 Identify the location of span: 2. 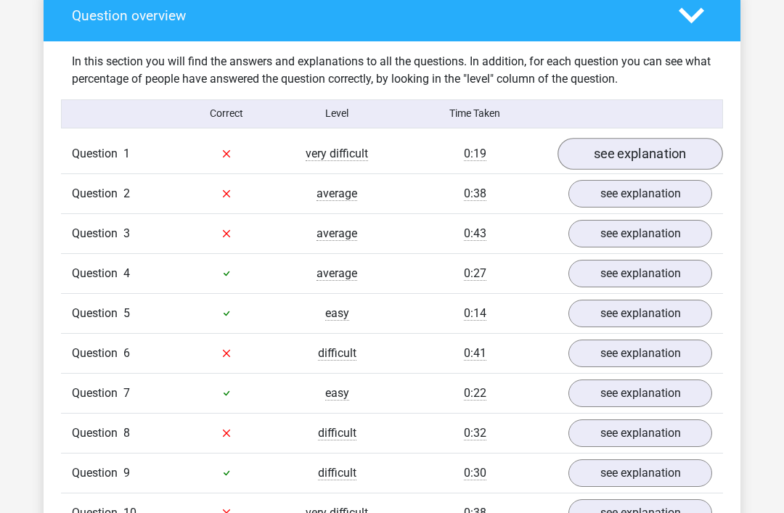
(126, 193).